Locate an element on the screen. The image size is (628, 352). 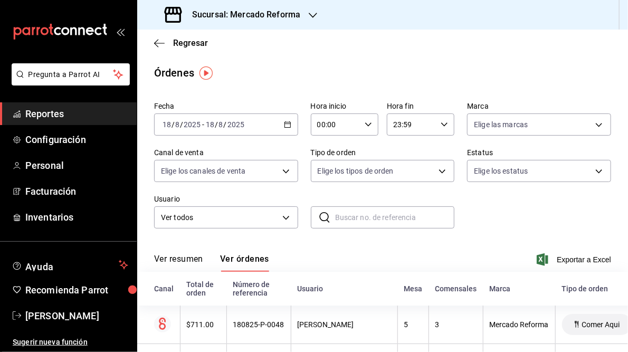
button: Ver órdenes is located at coordinates (244, 263).